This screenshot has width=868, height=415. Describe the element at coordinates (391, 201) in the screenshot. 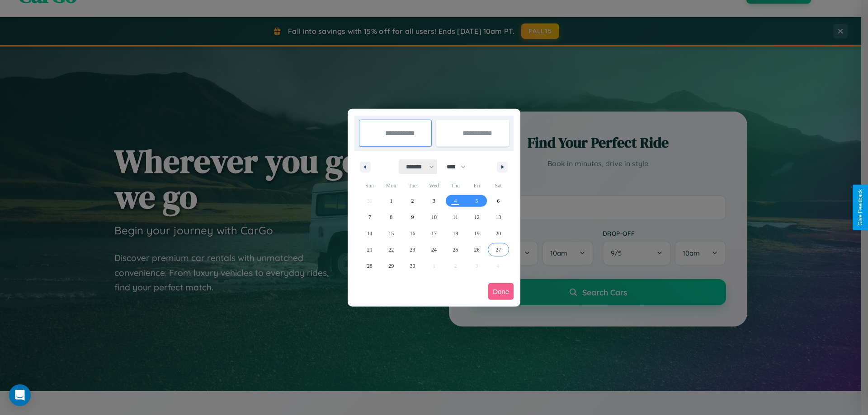

I see `button: 1` at that location.